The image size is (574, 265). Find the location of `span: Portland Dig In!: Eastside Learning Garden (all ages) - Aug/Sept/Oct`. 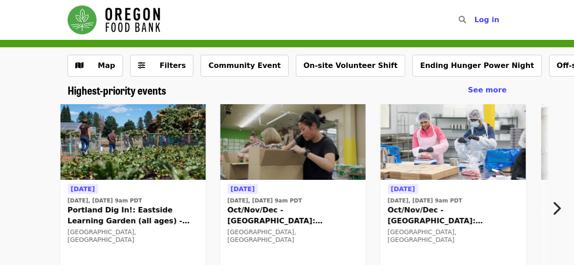

span: Portland Dig In!: Eastside Learning Garden (all ages) - Aug/Sept/Oct is located at coordinates (133, 216).